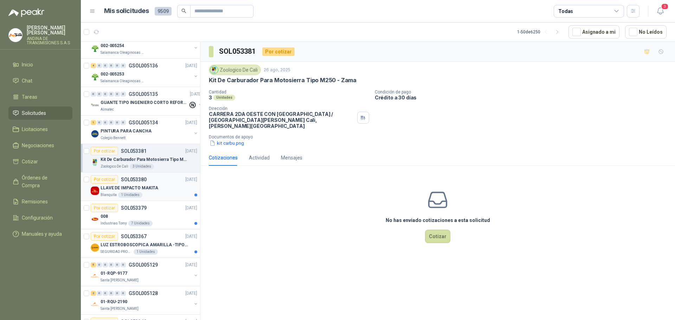 This screenshot has width=675, height=320. Describe the element at coordinates (140, 223) in the screenshot. I see `div: 7 Unidades` at that location.